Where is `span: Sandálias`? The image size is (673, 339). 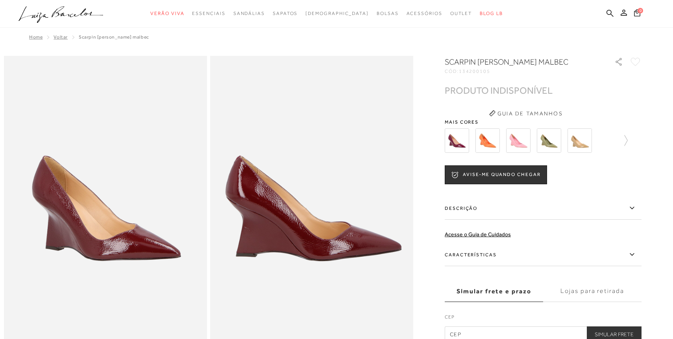 span: Sandálias is located at coordinates (249, 13).